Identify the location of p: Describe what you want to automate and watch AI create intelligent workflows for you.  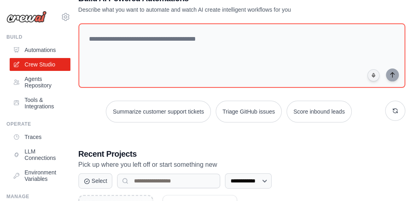
(214, 10).